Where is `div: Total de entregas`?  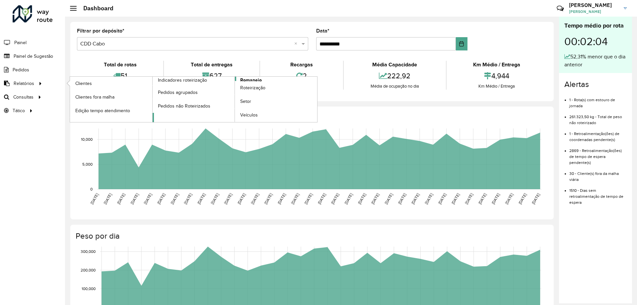 div: Total de entregas is located at coordinates (211, 65).